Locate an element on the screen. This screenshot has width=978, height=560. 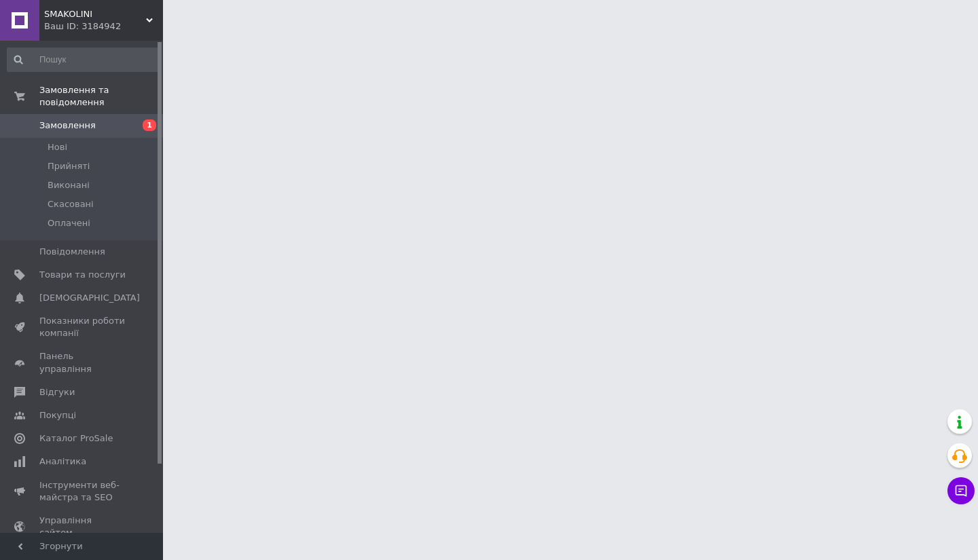
span: Аналітика is located at coordinates (62, 462).